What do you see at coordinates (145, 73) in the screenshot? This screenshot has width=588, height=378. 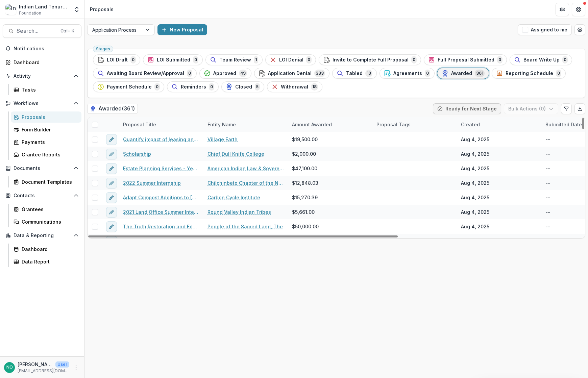 I see `span: Awaiting Board Review/Approval` at bounding box center [145, 73].